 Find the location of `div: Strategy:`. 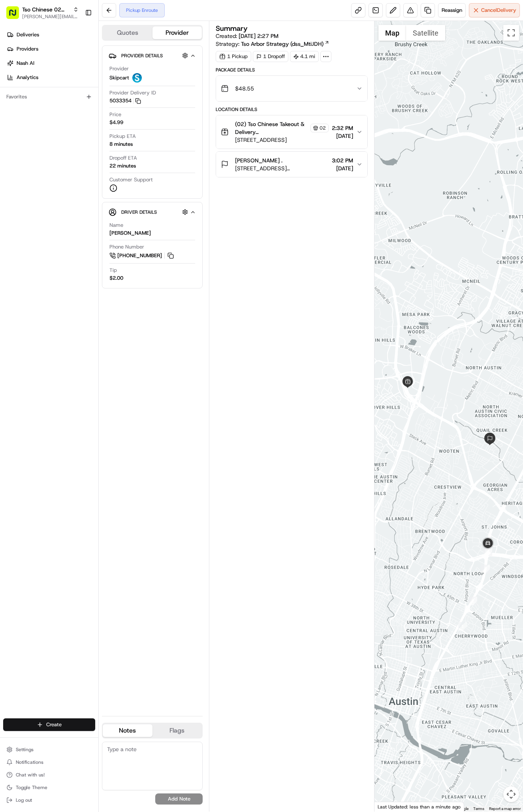

div: Strategy: is located at coordinates (273, 44).